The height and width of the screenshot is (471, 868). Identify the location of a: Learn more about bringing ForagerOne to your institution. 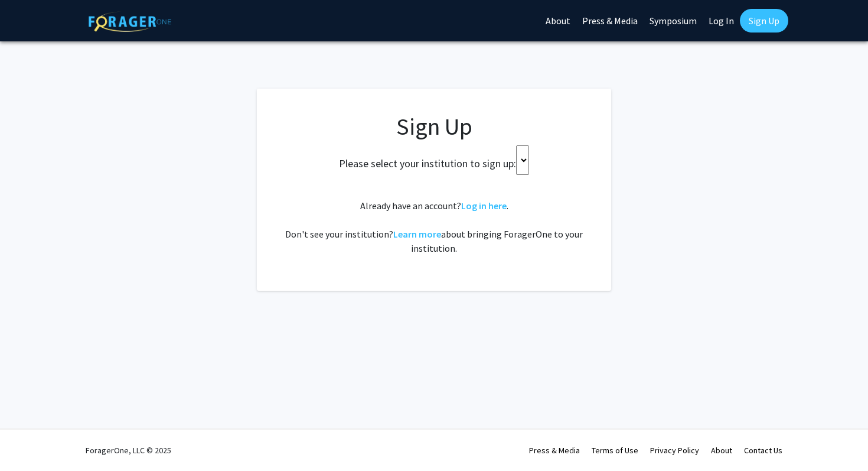
(416, 235).